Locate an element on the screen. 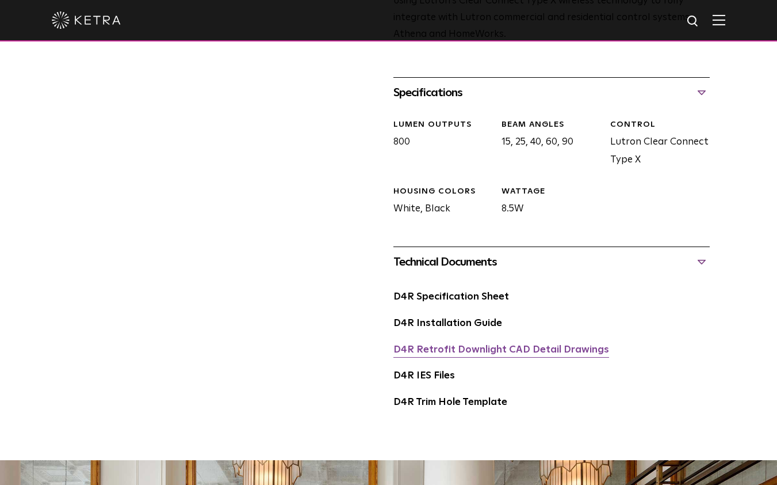 The width and height of the screenshot is (777, 485). div: Specifications is located at coordinates (552, 93).